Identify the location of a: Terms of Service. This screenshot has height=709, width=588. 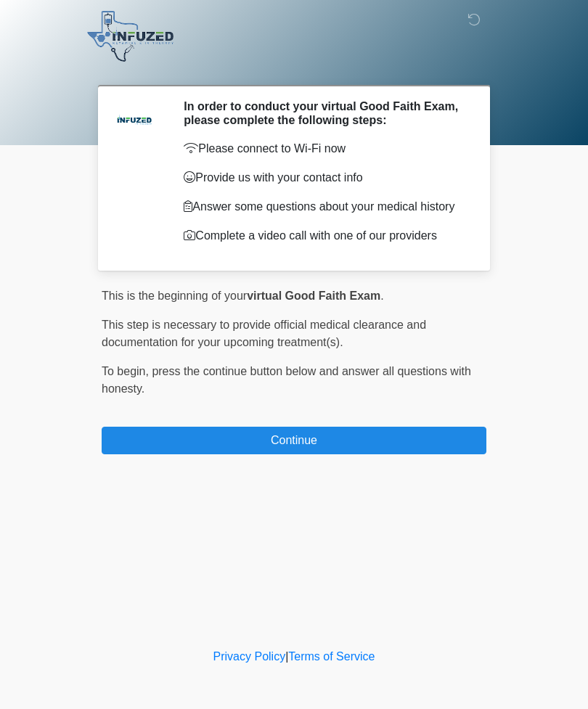
(331, 656).